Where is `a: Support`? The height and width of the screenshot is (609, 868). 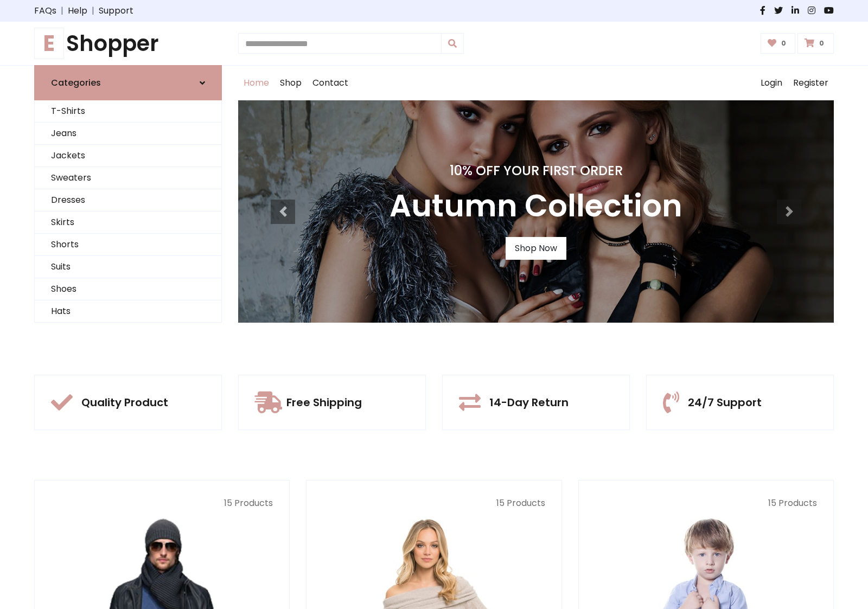
a: Support is located at coordinates (116, 11).